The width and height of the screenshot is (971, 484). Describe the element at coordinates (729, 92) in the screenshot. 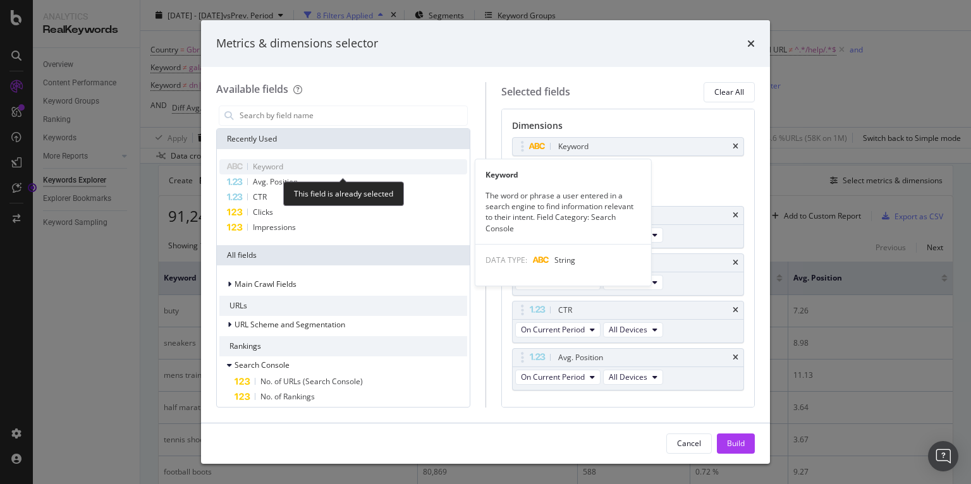

I see `div: Clear All` at that location.